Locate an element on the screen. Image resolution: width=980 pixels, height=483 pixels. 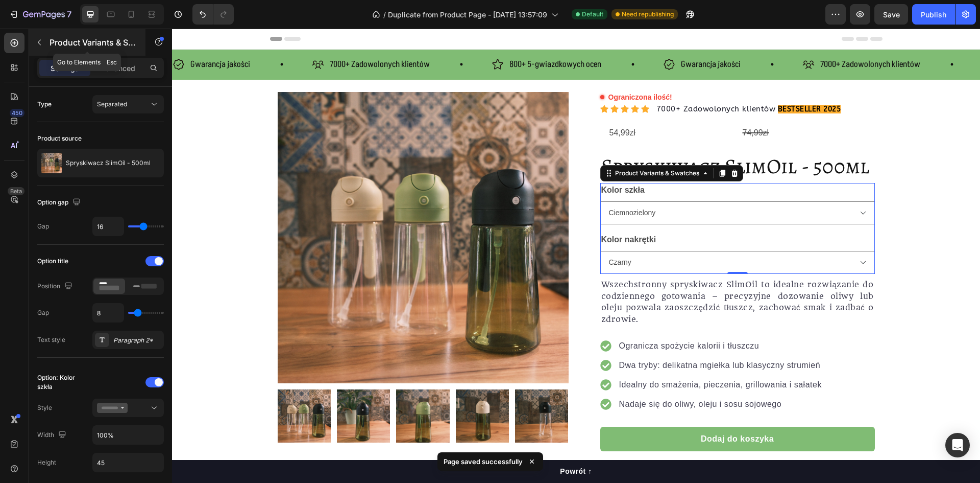
span: Ograniczona ilość! is located at coordinates (468, 69).